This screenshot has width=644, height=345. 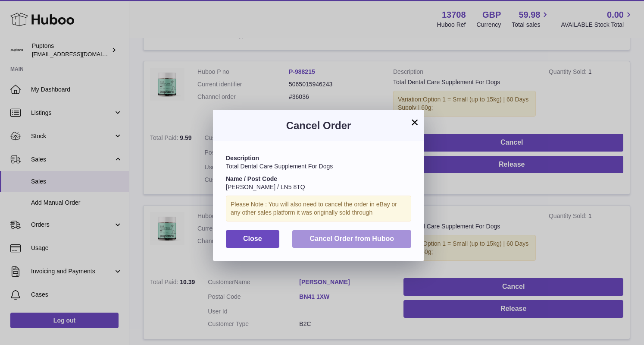 I want to click on strong: Description, so click(x=242, y=158).